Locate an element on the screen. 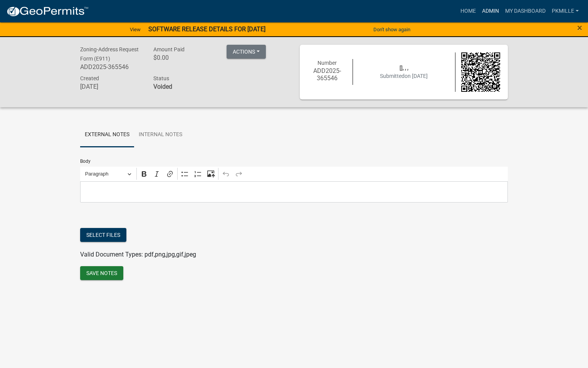  strong: Voided is located at coordinates (162, 86).